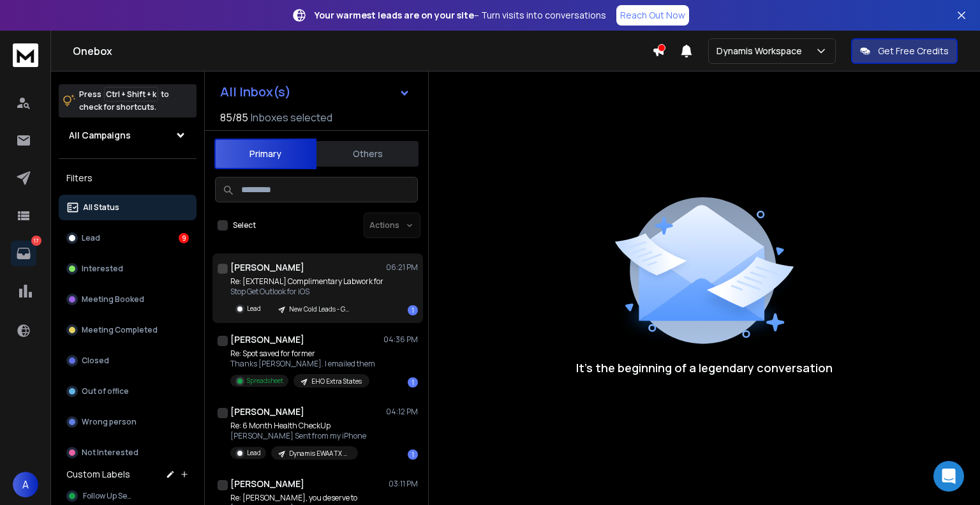 This screenshot has height=505, width=980. I want to click on h1: Onebox, so click(362, 51).